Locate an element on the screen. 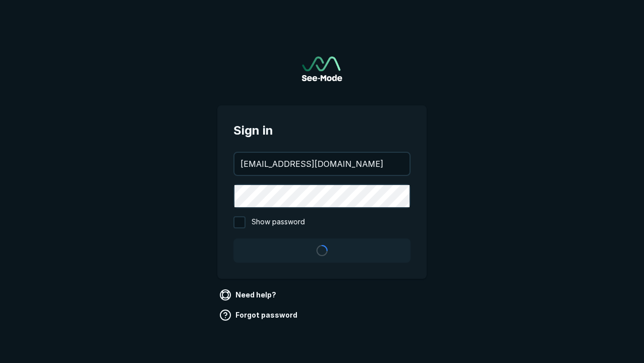 The image size is (644, 363). img: See-Mode Logo is located at coordinates (322, 69).